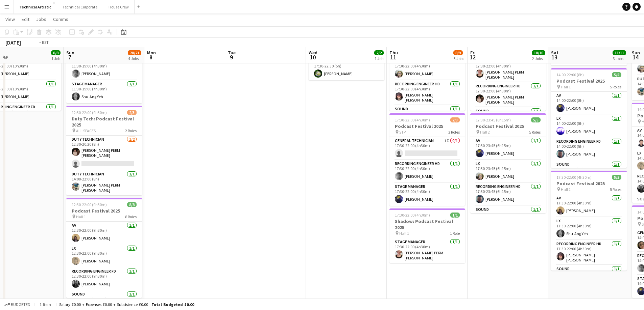  Describe the element at coordinates (17, 305) in the screenshot. I see `button: Budgeted` at that location.